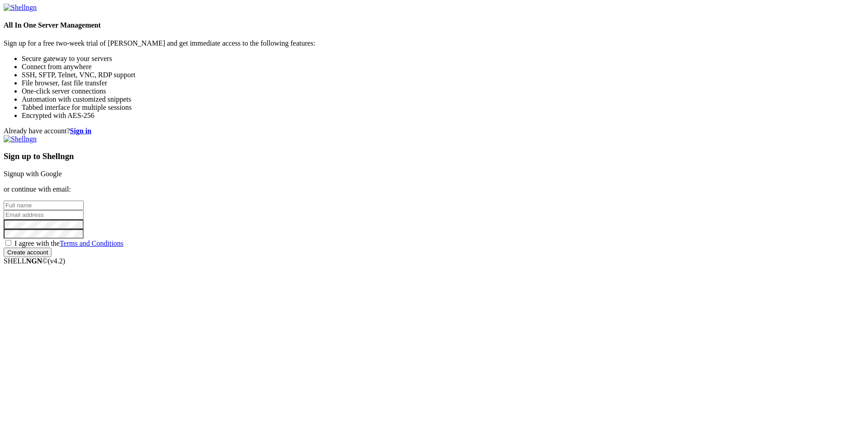 This screenshot has width=868, height=427. What do you see at coordinates (34, 261) in the screenshot?
I see `span: SHELL ©` at bounding box center [34, 261].